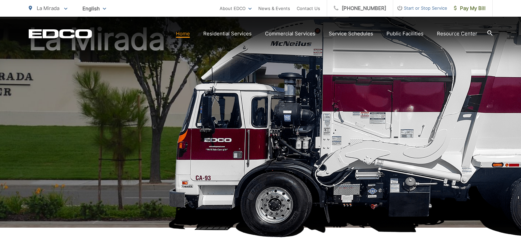  What do you see at coordinates (290, 34) in the screenshot?
I see `a: Commercial Services` at bounding box center [290, 34].